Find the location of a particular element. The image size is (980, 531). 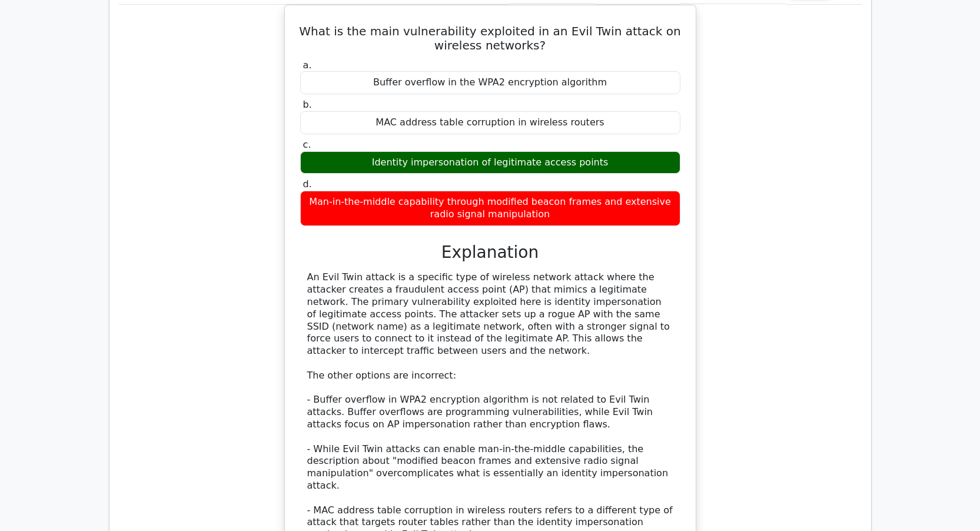

h5: What is the main vulnerability exploited in an Evil Twin attack on wireless networks? is located at coordinates (491, 38).